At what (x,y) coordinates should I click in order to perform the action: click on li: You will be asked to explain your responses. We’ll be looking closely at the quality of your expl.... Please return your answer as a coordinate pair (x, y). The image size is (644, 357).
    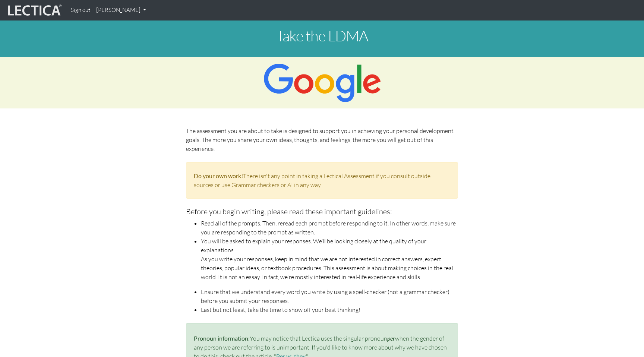
    Looking at the image, I should click on (330, 246).